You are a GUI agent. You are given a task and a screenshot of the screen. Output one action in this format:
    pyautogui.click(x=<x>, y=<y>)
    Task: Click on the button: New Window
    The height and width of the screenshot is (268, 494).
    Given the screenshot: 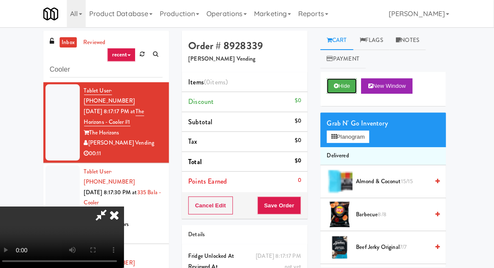 What is the action you would take?
    pyautogui.click(x=388, y=85)
    